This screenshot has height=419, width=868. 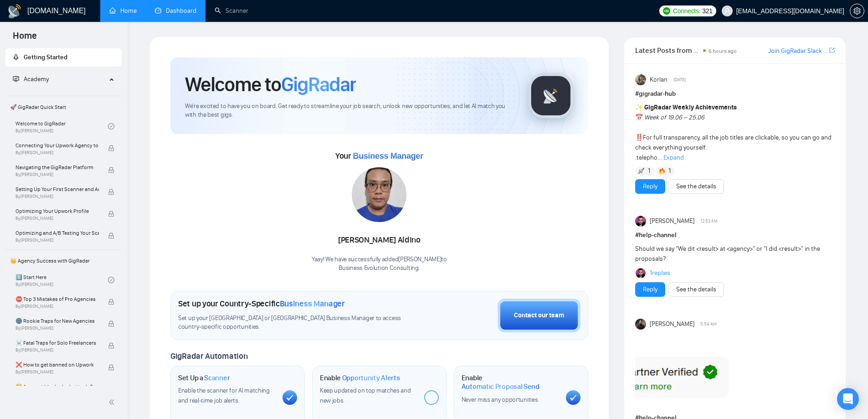 I want to click on span: Connecting Your Upwork Agency to GigRadar, so click(x=57, y=145).